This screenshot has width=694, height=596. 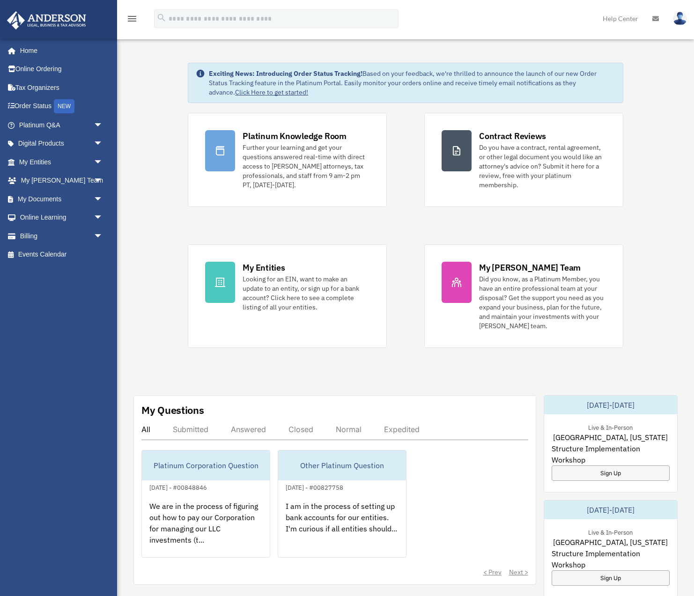 What do you see at coordinates (62, 106) in the screenshot?
I see `a: Order StatusNEW` at bounding box center [62, 106].